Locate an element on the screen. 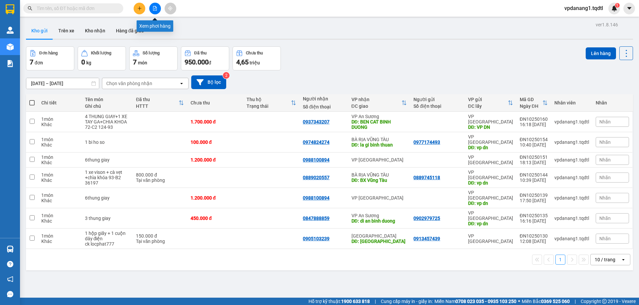  div: Số lượng is located at coordinates (151, 53).